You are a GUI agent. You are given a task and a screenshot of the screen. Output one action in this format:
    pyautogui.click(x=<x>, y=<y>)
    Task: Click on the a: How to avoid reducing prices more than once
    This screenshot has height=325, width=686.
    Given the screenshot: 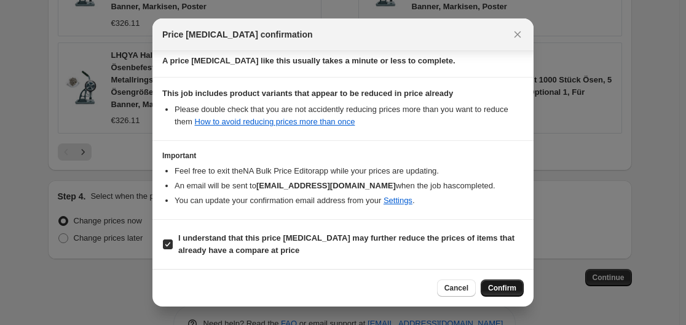 What is the action you would take?
    pyautogui.click(x=275, y=121)
    